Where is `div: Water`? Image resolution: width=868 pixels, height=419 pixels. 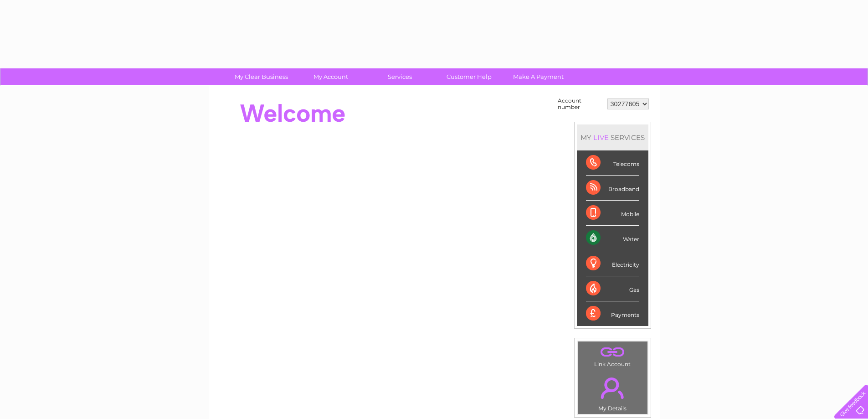 div: Water is located at coordinates (612, 238).